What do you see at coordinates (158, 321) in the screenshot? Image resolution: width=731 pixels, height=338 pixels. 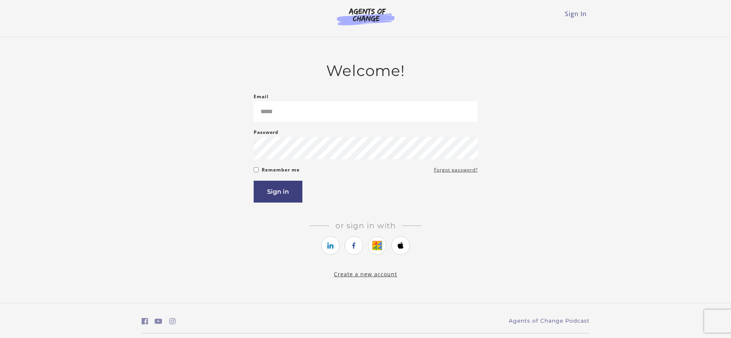 I see `a: https://www.youtube.com/c/AgentsofChangeTestPrepbyMeaganMitchell (Open in a new window)` at bounding box center [158, 321].